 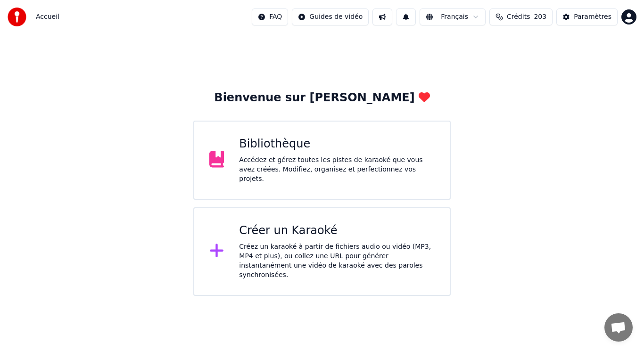 I want to click on div: Créez un karaoké à partir de fichiers audio ou vidéo (MP3, MP4 et plus), ou collez une URL pour g..., so click(x=336, y=261).